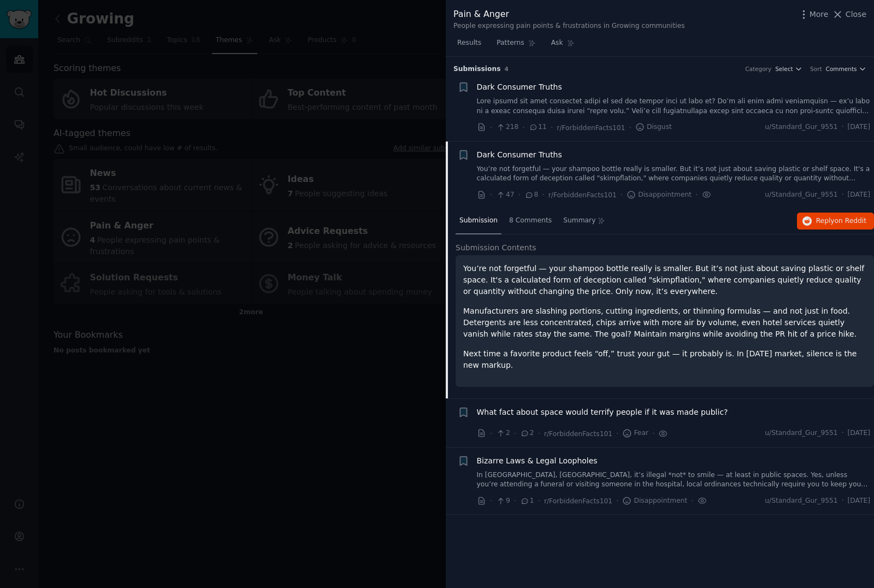 The height and width of the screenshot is (588, 874). What do you see at coordinates (654, 127) in the screenshot?
I see `span: Disgust` at bounding box center [654, 127].